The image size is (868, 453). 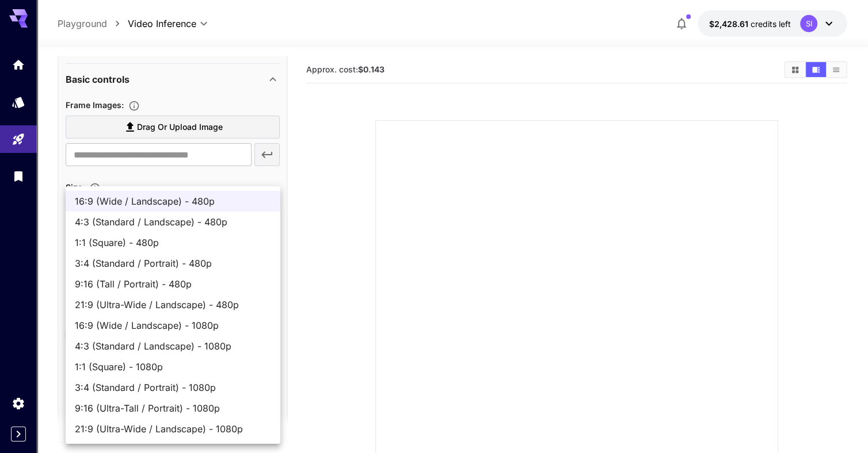 What do you see at coordinates (173, 202) in the screenshot?
I see `span: 16:9 (Wide / Landscape) - 480p` at bounding box center [173, 202].